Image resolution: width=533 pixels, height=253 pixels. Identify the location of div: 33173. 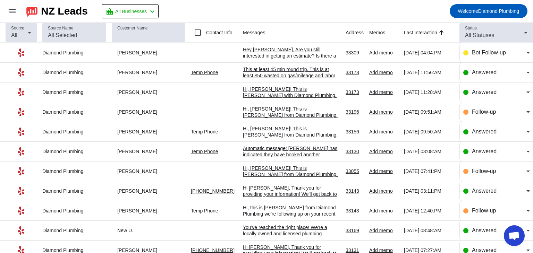
(354, 92).